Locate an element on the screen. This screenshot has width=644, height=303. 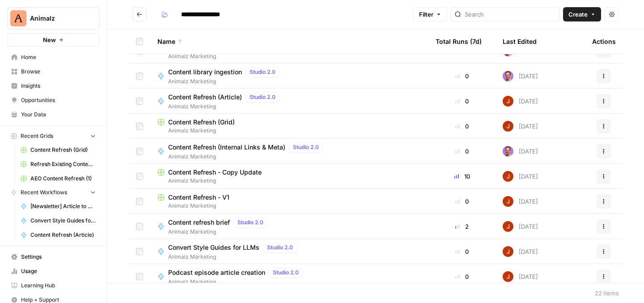
div: 2 is located at coordinates (462, 227).